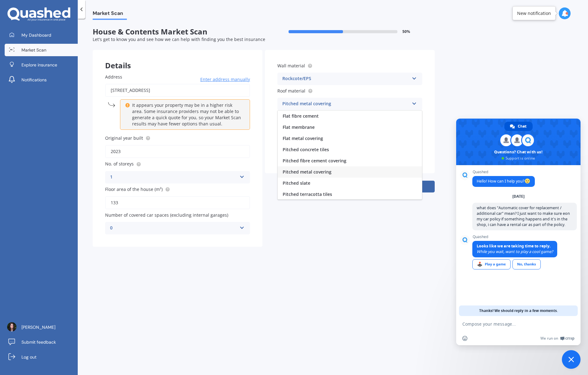 This screenshot has width=588, height=375. I want to click on a: Explore insurance, so click(41, 65).